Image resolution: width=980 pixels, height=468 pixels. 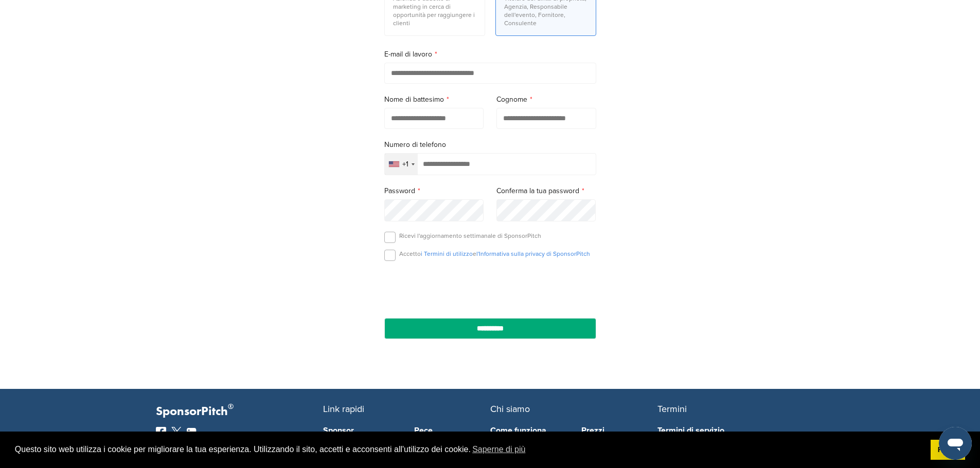 I want to click on img: Facebook, so click(x=161, y=432).